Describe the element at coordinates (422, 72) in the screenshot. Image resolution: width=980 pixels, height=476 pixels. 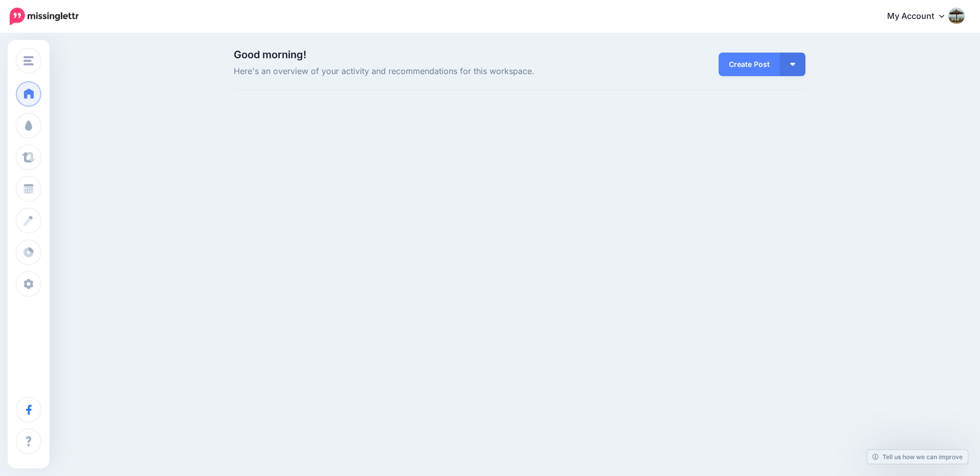
I see `span: Here's an overview of your activity and recommendations for this workspace.` at that location.